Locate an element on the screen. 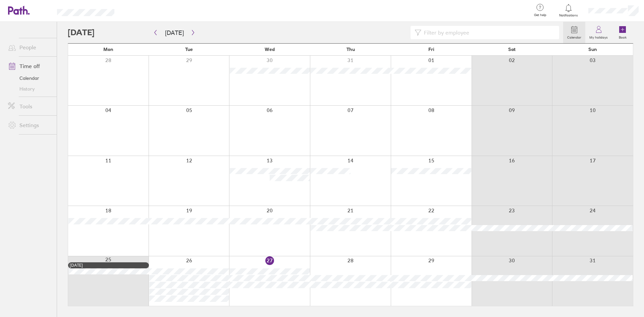 This screenshot has height=317, width=644. a: People is located at coordinates (30, 47).